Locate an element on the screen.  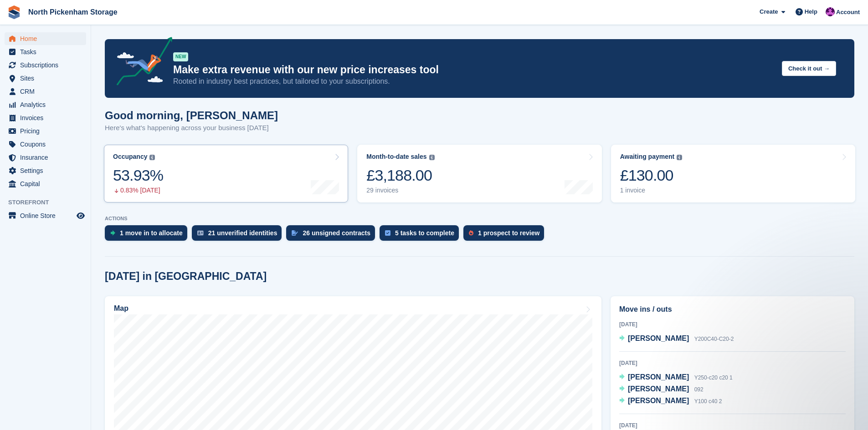
h2: Move ins / outs is located at coordinates (732, 310).